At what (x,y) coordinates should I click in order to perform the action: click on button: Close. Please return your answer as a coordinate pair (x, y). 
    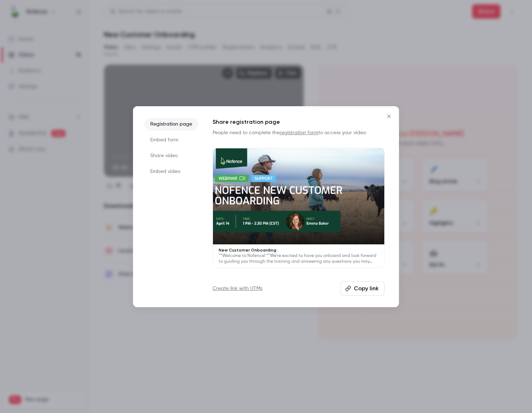
    Looking at the image, I should click on (389, 116).